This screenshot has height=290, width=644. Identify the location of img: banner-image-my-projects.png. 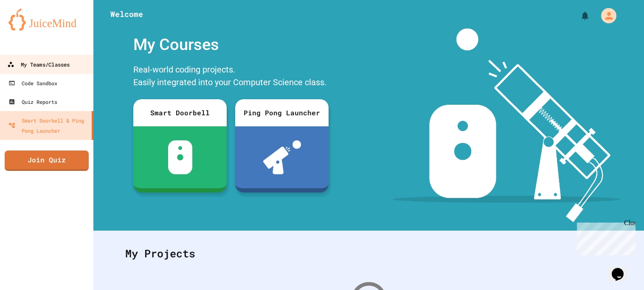
(507, 125).